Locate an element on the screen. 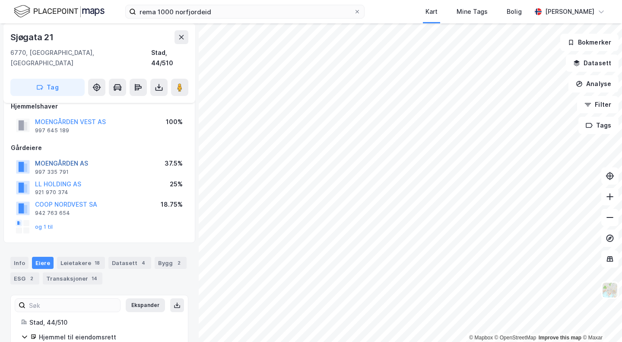 The height and width of the screenshot is (342, 622). div: 997 645 189 is located at coordinates (52, 130).